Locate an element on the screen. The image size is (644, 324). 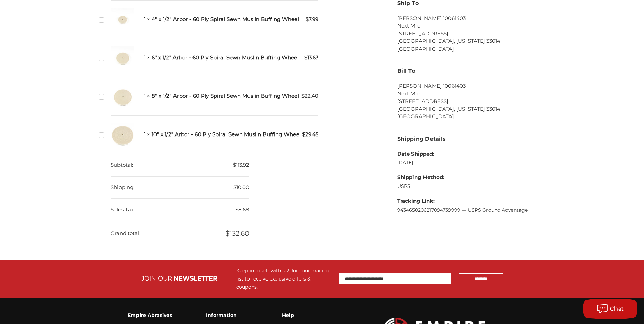
img: 6" x 1/2" spiral sewn muslin buffing wheel 60 ply is located at coordinates (123, 58).